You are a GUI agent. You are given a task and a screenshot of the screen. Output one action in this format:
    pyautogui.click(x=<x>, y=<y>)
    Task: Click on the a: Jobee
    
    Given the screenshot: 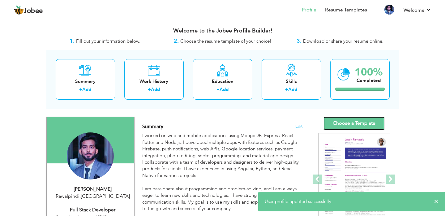 What is the action you would take?
    pyautogui.click(x=28, y=10)
    